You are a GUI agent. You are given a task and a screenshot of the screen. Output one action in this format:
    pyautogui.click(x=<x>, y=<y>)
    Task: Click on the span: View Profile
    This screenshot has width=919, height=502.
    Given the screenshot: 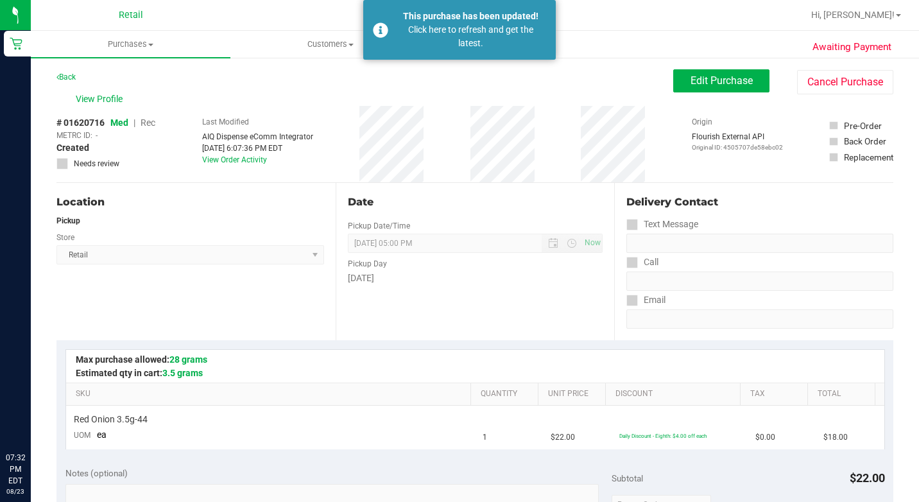 What is the action you would take?
    pyautogui.click(x=101, y=99)
    